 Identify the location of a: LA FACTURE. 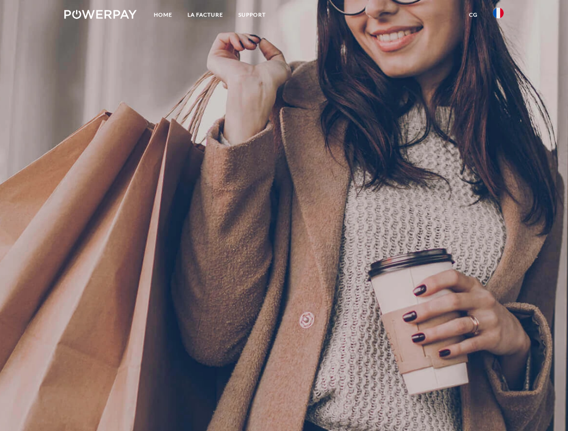
(205, 15).